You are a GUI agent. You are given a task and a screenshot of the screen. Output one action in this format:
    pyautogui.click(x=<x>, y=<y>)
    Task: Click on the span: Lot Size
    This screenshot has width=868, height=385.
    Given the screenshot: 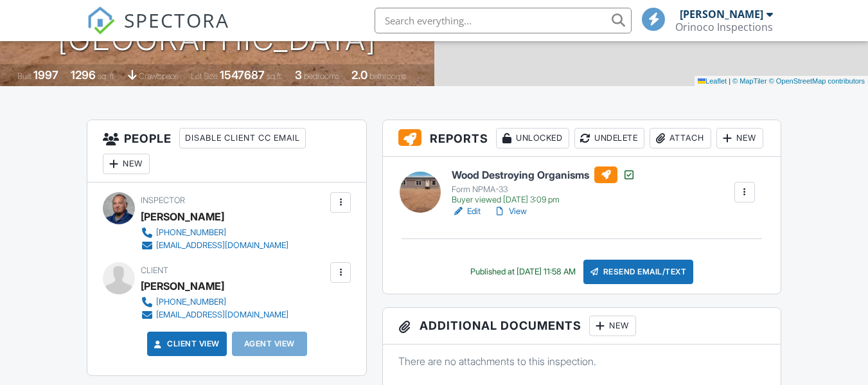 What is the action you would take?
    pyautogui.click(x=204, y=76)
    